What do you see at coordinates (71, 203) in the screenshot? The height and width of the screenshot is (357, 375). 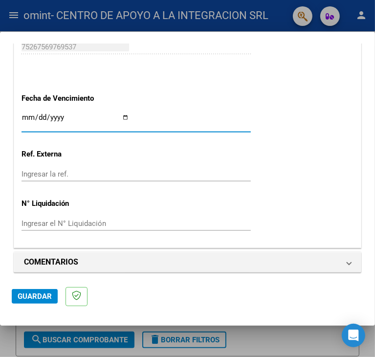 I see `p: N° Liquidación` at bounding box center [71, 203].